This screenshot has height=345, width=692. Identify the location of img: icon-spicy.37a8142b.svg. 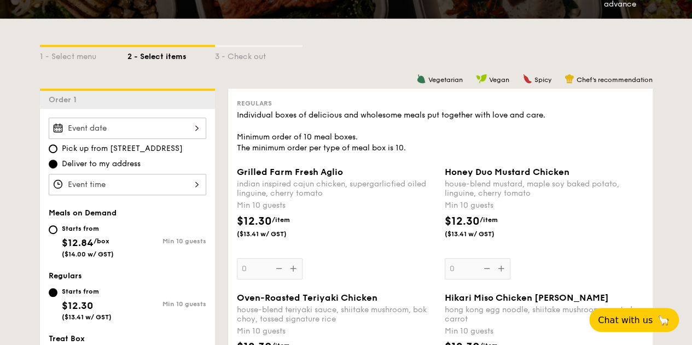
(527, 79).